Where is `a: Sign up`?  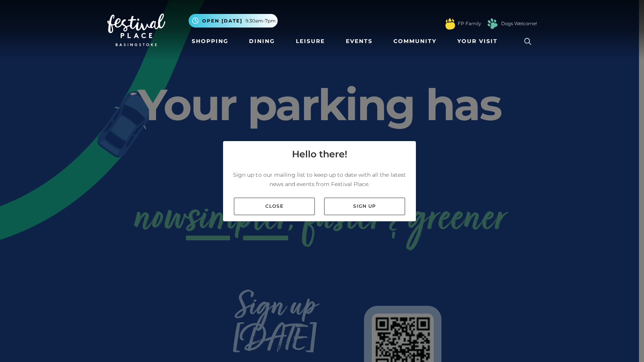
a: Sign up is located at coordinates (364, 206).